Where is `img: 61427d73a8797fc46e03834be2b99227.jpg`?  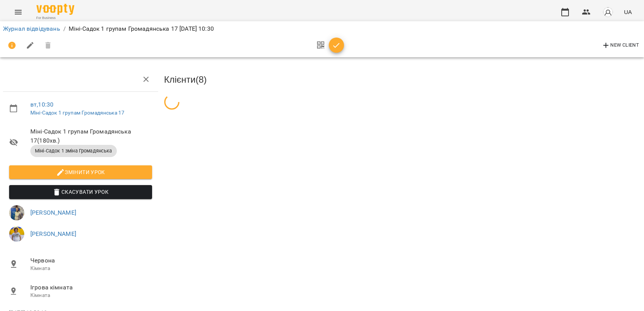
img: 61427d73a8797fc46e03834be2b99227.jpg is located at coordinates (17, 234).